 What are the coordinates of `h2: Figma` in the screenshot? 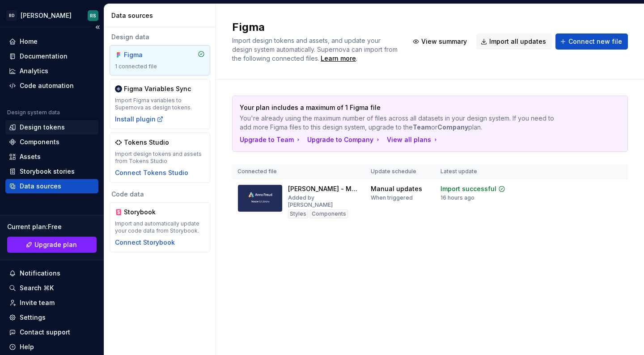 It's located at (315, 27).